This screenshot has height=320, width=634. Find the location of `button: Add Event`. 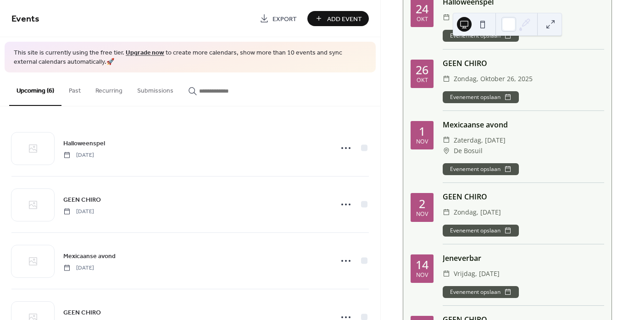

button: Add Event is located at coordinates (338, 18).